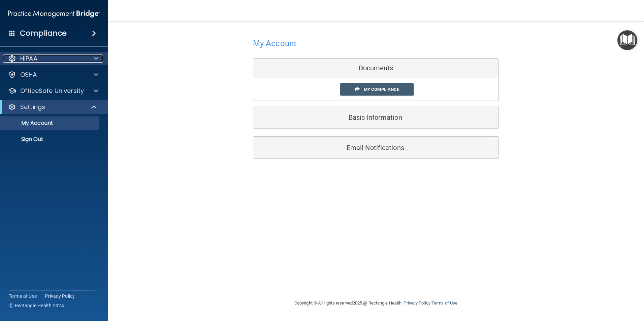  What do you see at coordinates (36, 305) in the screenshot?
I see `span: Ⓒ Rectangle Health 2024` at bounding box center [36, 305].